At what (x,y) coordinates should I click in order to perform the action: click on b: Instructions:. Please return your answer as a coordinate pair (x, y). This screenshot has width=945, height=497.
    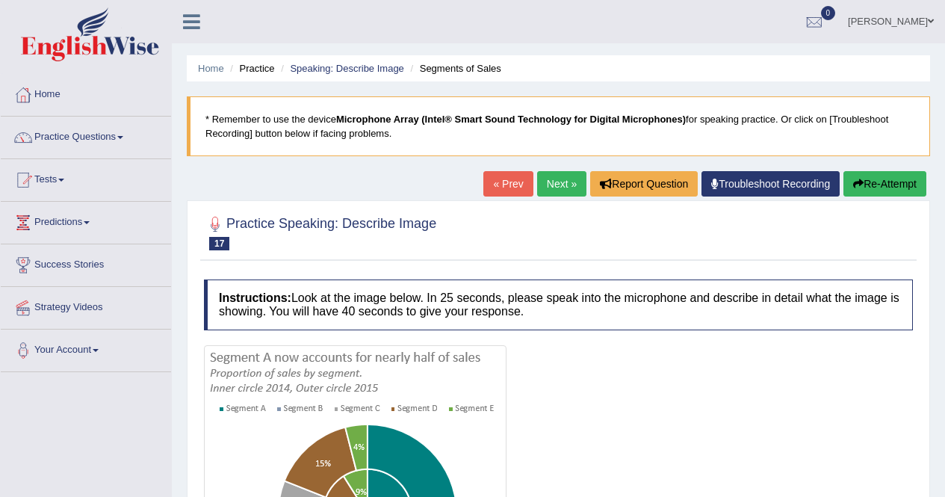
    Looking at the image, I should click on (255, 297).